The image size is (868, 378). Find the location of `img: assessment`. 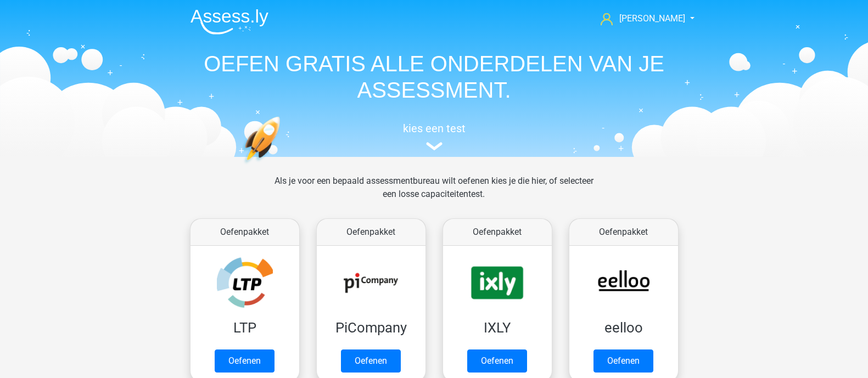

img: assessment is located at coordinates (434, 146).